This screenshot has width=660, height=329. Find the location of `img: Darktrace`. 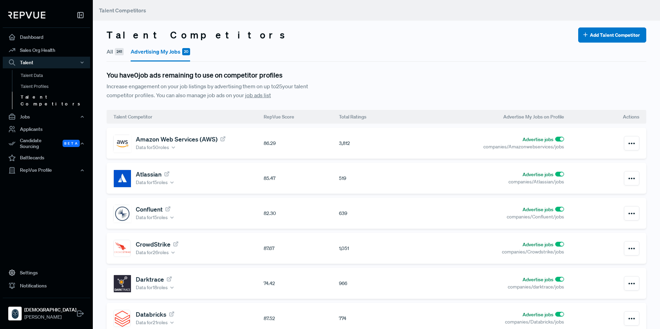

img: Darktrace is located at coordinates (122, 284).